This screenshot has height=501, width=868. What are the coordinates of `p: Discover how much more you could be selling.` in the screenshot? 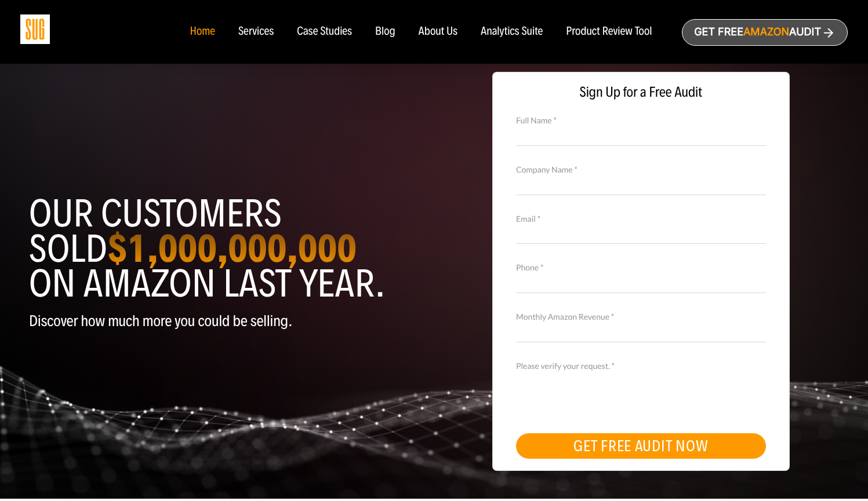 It's located at (227, 321).